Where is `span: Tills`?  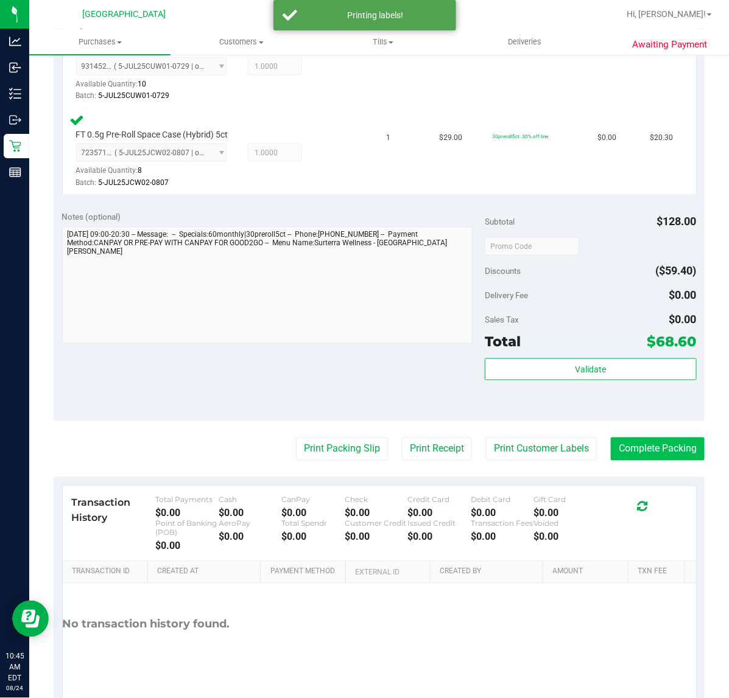 span: Tills is located at coordinates (383, 42).